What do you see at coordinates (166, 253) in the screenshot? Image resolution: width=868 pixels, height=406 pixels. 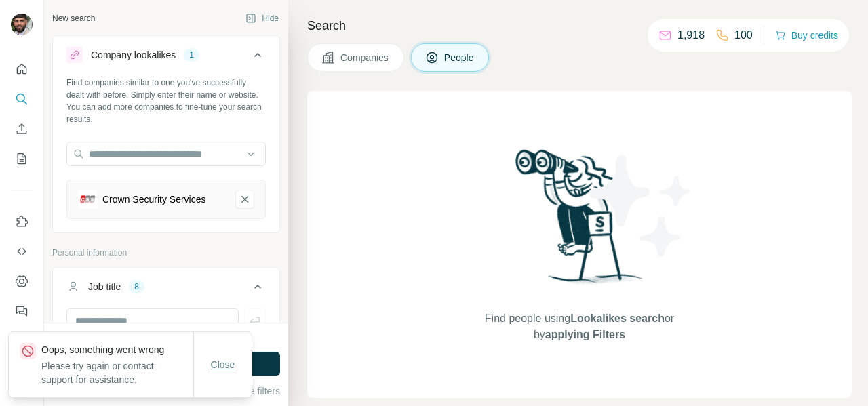 I see `p: Personal information` at bounding box center [166, 253].